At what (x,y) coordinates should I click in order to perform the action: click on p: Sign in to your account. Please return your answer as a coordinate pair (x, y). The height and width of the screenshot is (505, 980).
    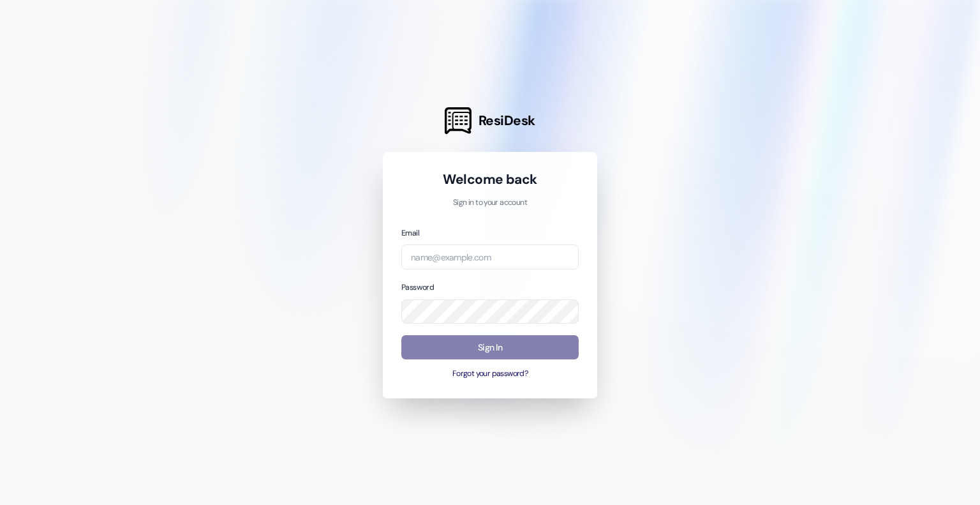
    Looking at the image, I should click on (490, 203).